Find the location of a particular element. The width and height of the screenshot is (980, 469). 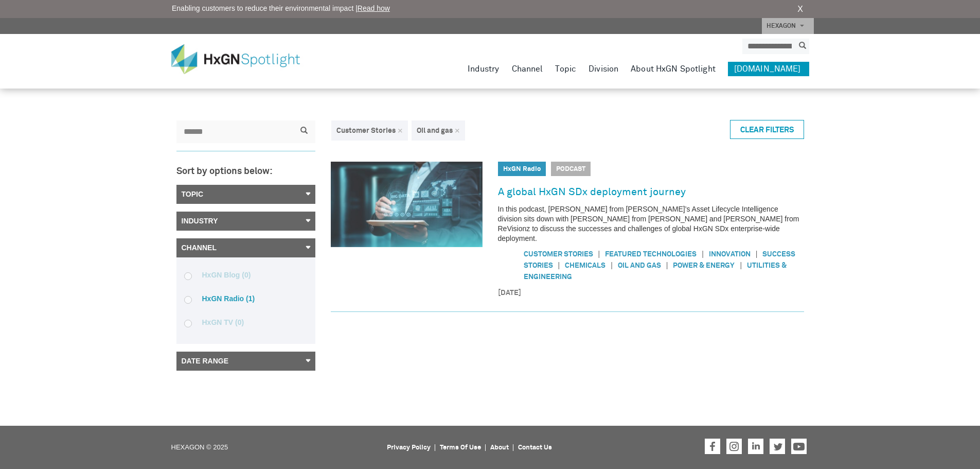

a: Customer Stories is located at coordinates (558, 254).